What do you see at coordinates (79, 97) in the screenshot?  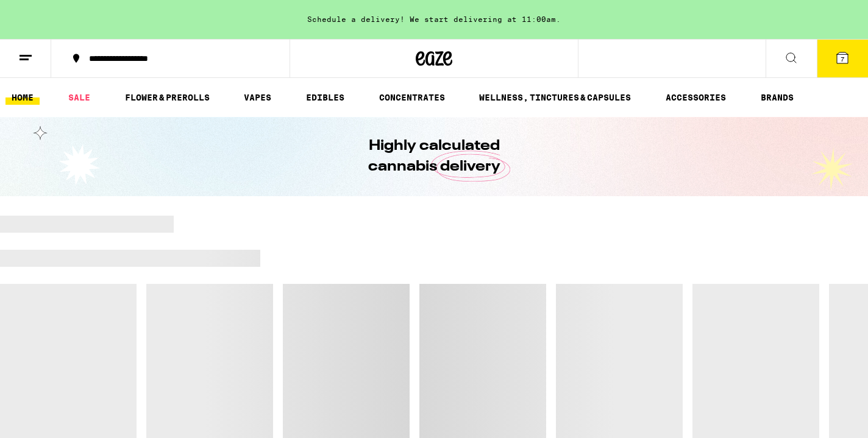 I see `a: SALE` at bounding box center [79, 97].